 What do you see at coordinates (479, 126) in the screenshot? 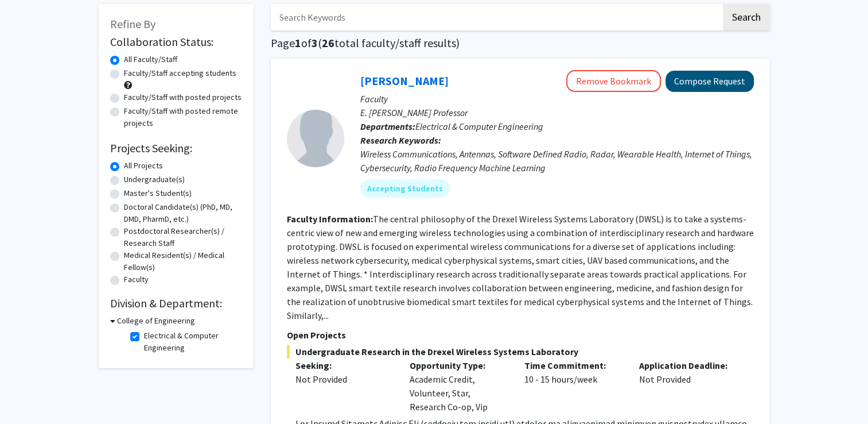
I see `span: Electrical & Computer Engineering` at bounding box center [479, 126].